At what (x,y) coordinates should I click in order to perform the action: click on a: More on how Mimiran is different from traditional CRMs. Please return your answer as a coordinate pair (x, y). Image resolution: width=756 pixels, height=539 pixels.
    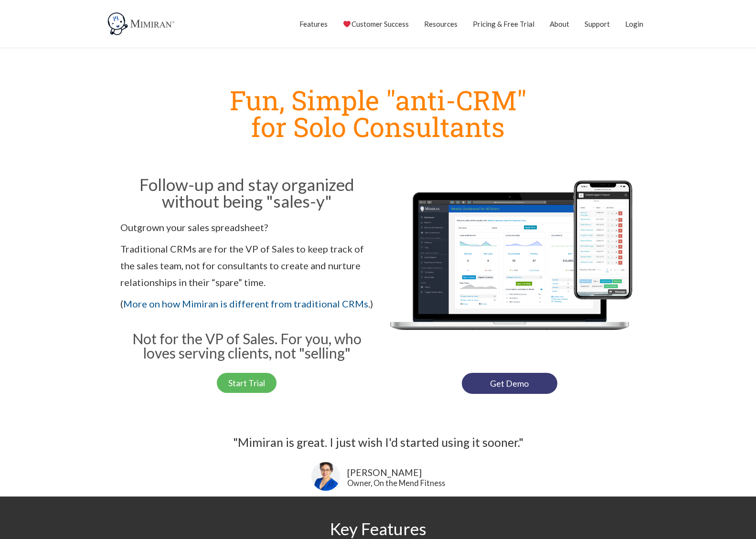
    Looking at the image, I should click on (245, 304).